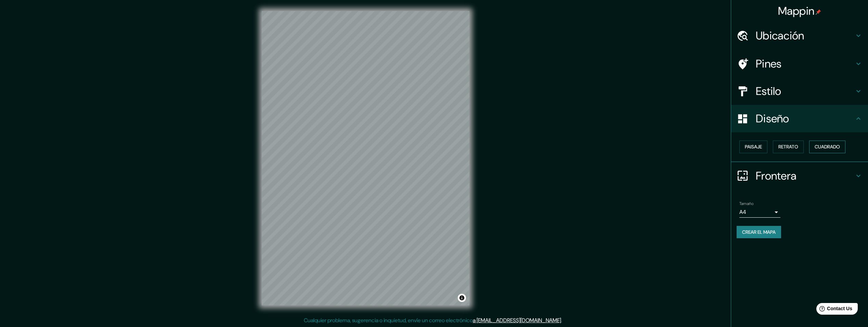  What do you see at coordinates (799, 91) in the screenshot?
I see `div: Estilo` at bounding box center [799, 91].